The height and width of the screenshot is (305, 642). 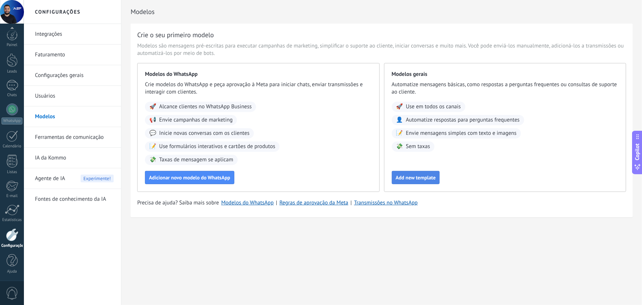 What do you see at coordinates (189, 177) in the screenshot?
I see `span: Adicionar novo modelo do WhatsApp` at bounding box center [189, 177].